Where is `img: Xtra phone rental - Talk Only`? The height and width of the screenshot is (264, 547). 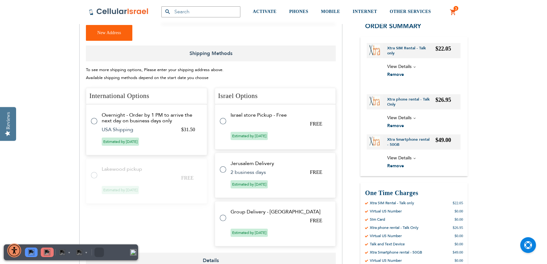 img: Xtra phone rental - Talk Only is located at coordinates (374, 101).